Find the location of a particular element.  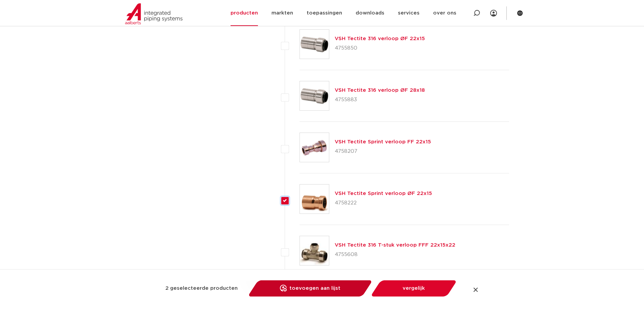

p: 4758222 is located at coordinates (383, 203).